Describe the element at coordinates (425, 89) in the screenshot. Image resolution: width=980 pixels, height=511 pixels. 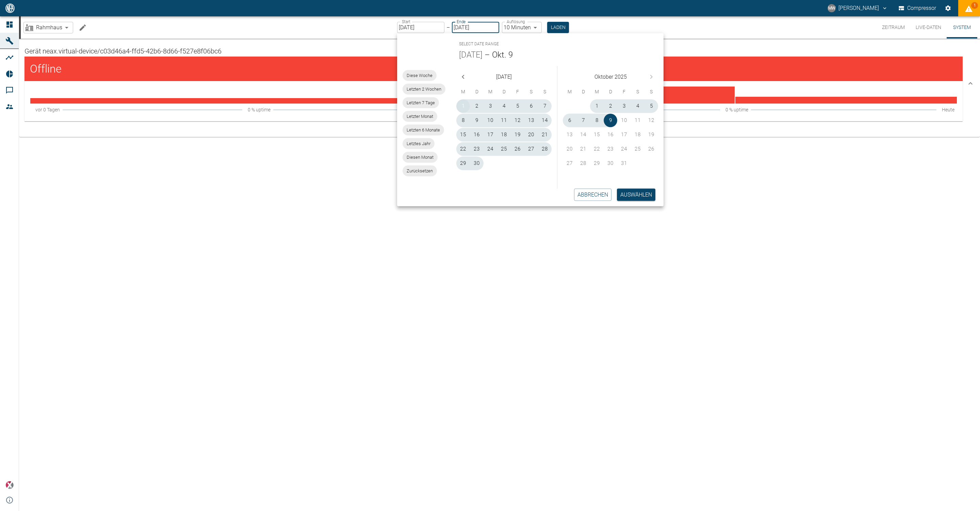
I see `div: Letzten 2 Wochen` at that location.